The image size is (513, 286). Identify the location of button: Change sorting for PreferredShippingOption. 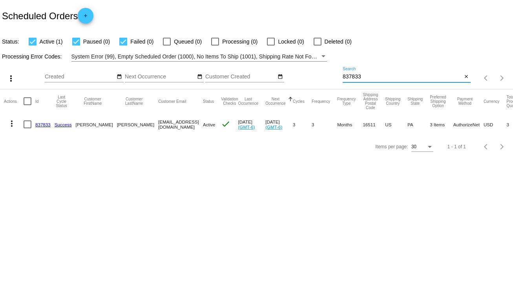
(438, 101).